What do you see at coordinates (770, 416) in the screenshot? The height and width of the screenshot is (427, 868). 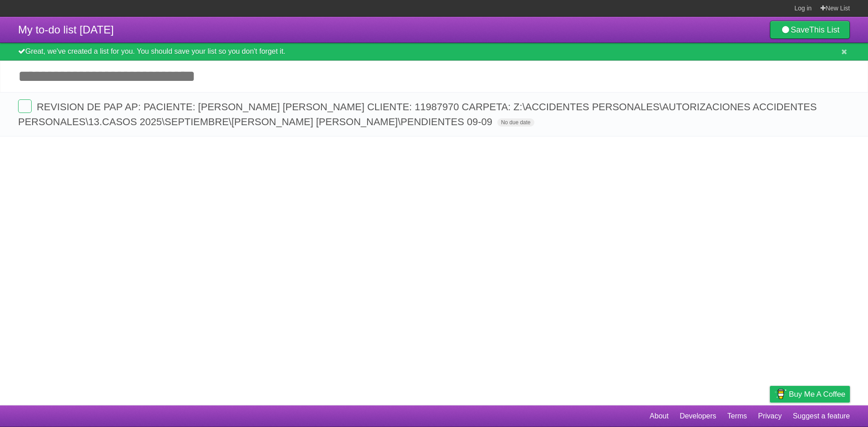 I see `a: Privacy` at bounding box center [770, 416].